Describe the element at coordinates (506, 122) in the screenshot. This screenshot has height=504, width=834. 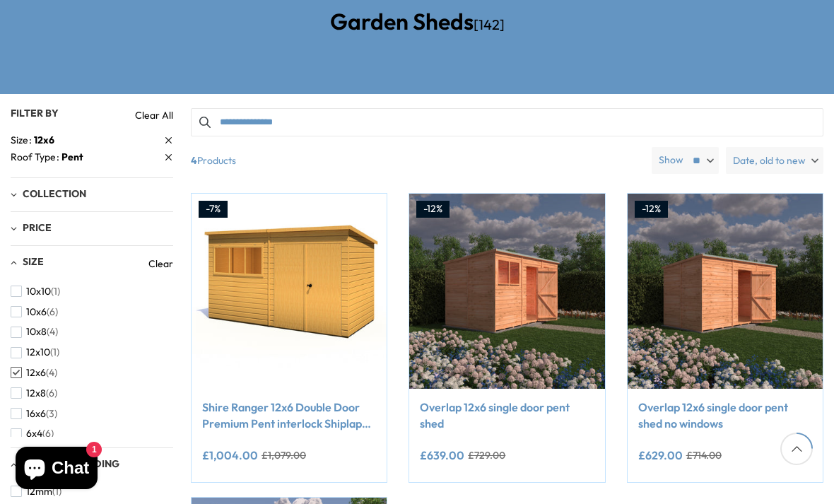
I see `input: Search products` at that location.